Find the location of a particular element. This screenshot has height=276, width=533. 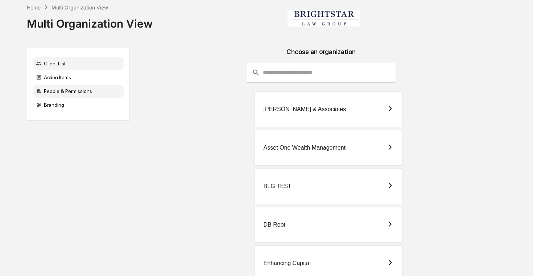

a: Powered byPylon is located at coordinates (69, 28).